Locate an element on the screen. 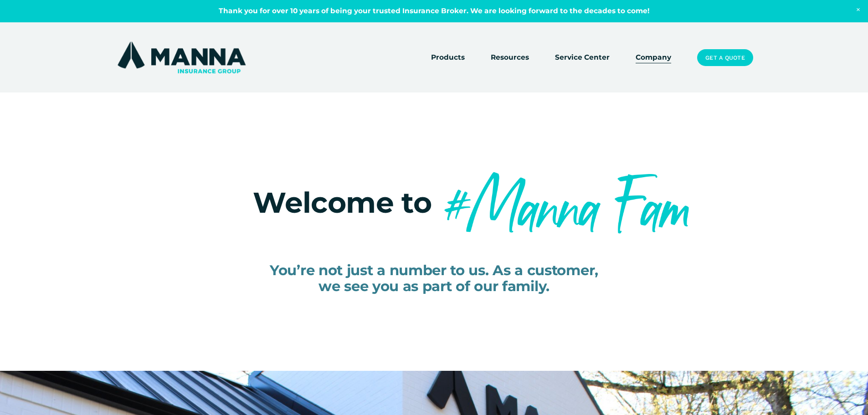 This screenshot has width=868, height=415. img: Manna Insurance Group is located at coordinates (181, 57).